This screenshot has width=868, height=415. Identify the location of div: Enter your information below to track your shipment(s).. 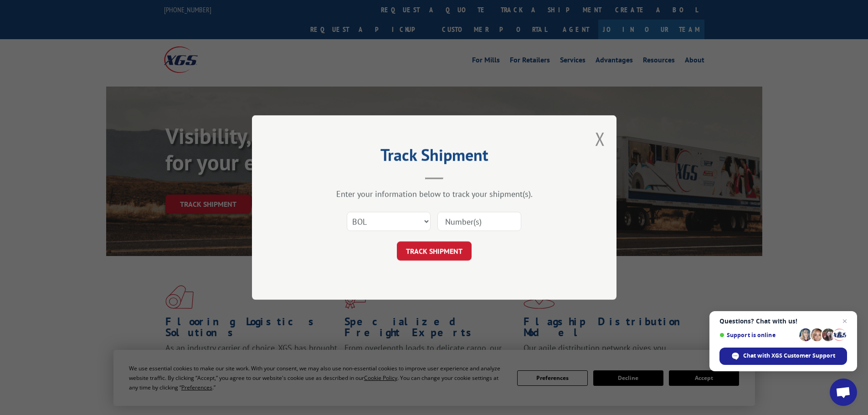
(434, 194).